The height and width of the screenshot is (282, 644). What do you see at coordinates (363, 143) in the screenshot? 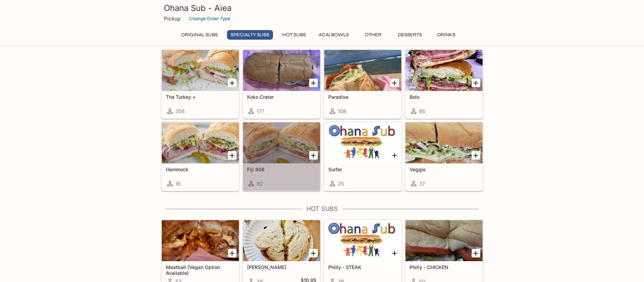
I see `div: Surfer` at bounding box center [363, 143].